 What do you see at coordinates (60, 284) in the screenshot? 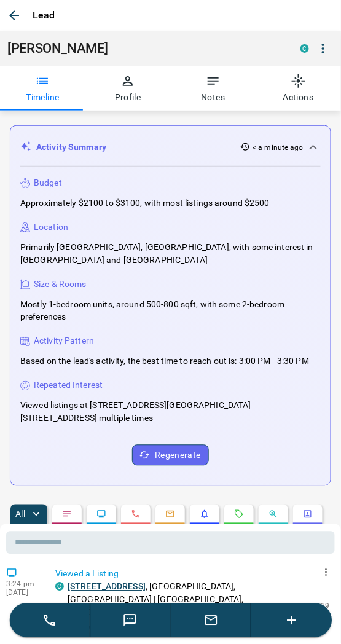
I see `p: Size & Rooms` at bounding box center [60, 284].